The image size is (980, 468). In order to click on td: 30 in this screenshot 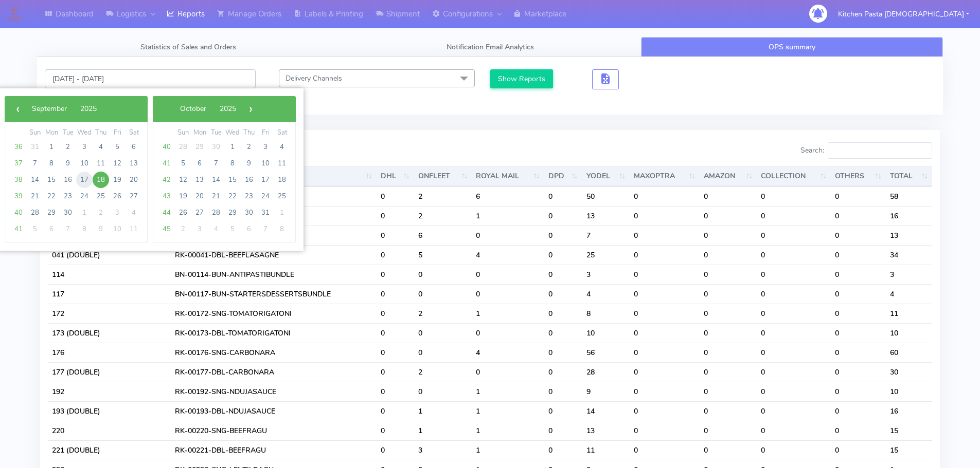, I will do `click(909, 372)`.